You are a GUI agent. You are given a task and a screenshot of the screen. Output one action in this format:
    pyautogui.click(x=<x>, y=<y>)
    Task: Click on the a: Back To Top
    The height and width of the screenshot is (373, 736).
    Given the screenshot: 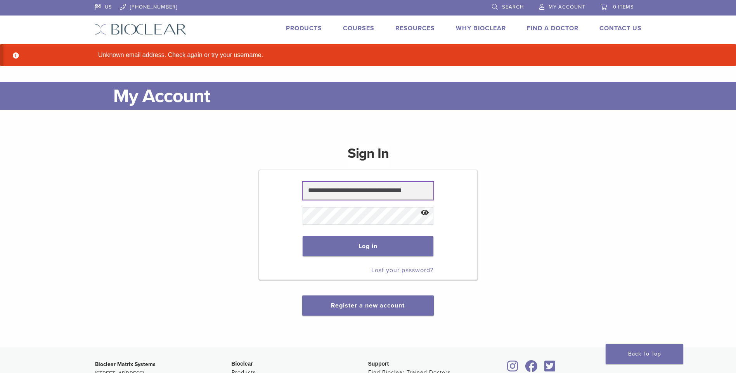 What is the action you would take?
    pyautogui.click(x=644, y=354)
    